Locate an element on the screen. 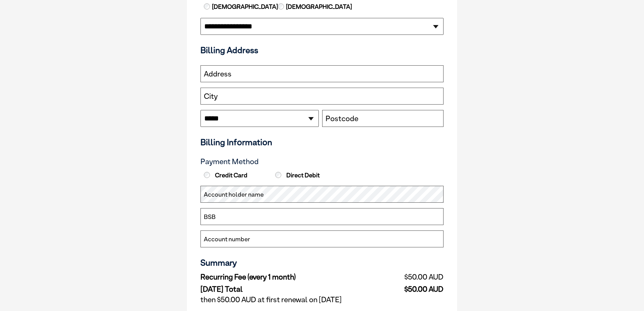 This screenshot has width=644, height=311. label: Account number is located at coordinates (227, 239).